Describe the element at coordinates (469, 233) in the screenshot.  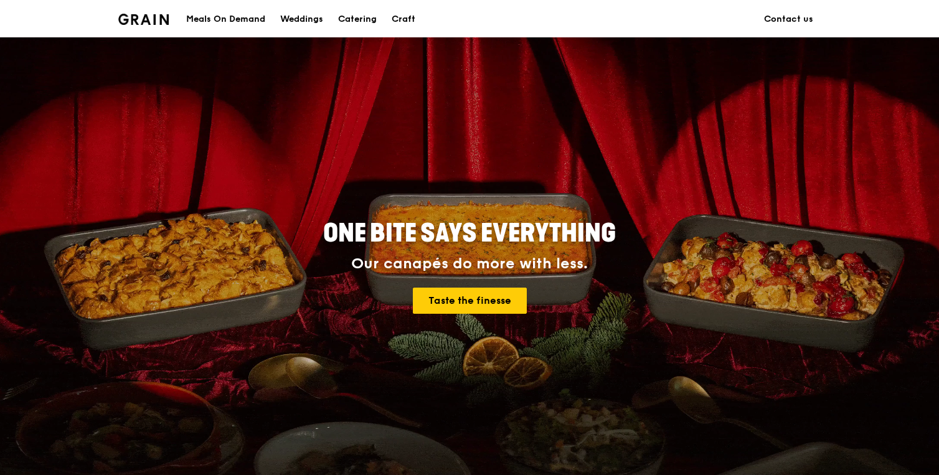
I see `span: ONE BITE SAYS EVERYTHING` at that location.